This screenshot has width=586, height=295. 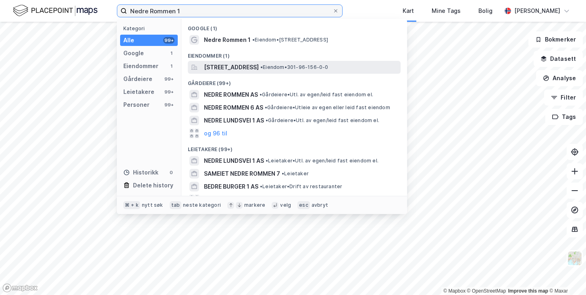 I want to click on div: Gårdeiere, so click(x=138, y=79).